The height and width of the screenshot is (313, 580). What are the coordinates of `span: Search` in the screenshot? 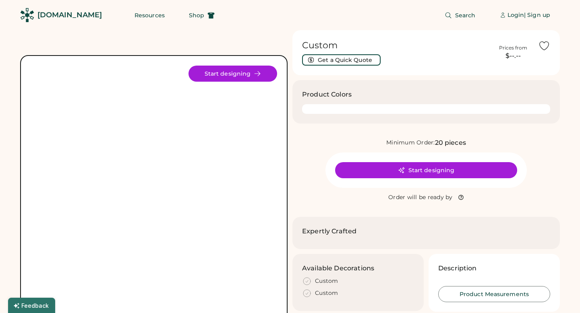 It's located at (465, 15).